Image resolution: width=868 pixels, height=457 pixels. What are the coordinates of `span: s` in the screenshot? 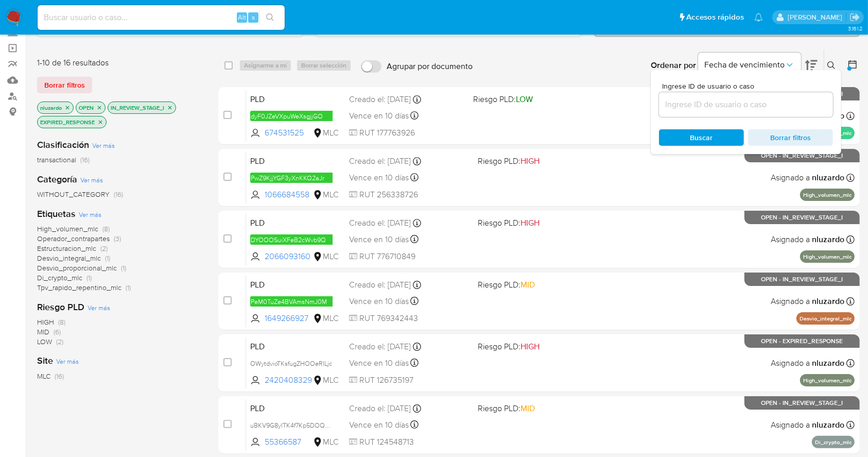 It's located at (254, 17).